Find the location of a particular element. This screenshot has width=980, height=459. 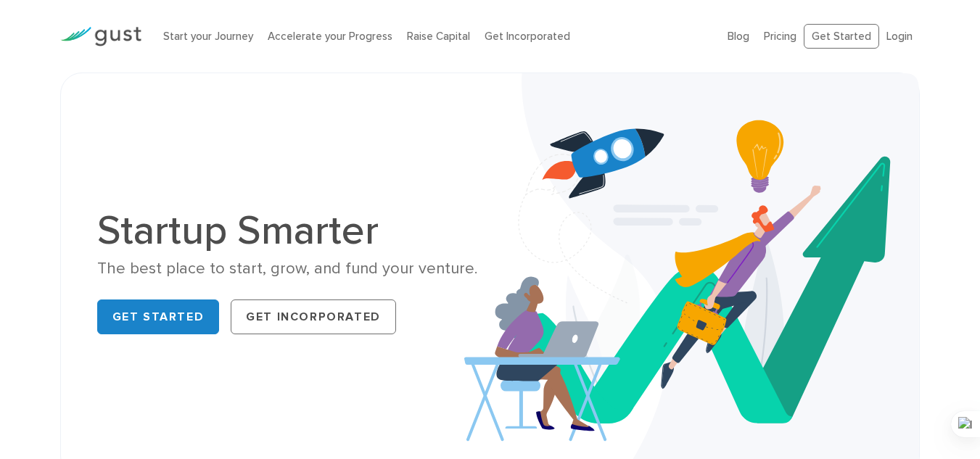

a: Start your Journey is located at coordinates (208, 37).